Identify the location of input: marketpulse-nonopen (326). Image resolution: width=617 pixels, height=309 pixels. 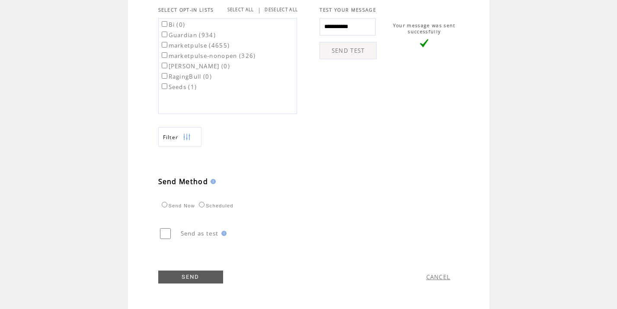
(164, 55).